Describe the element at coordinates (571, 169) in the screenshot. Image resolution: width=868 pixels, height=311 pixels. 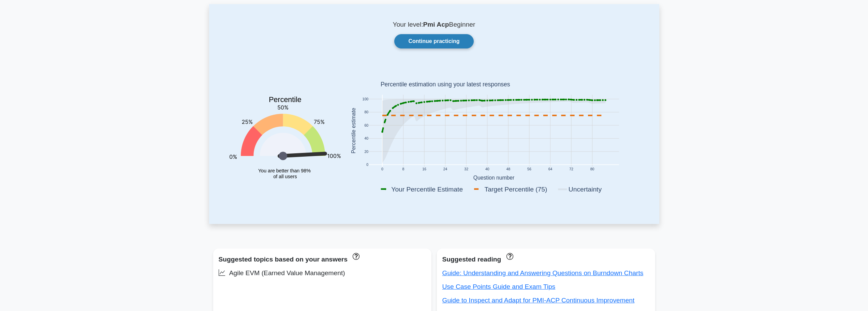
I see `text: 72` at that location.